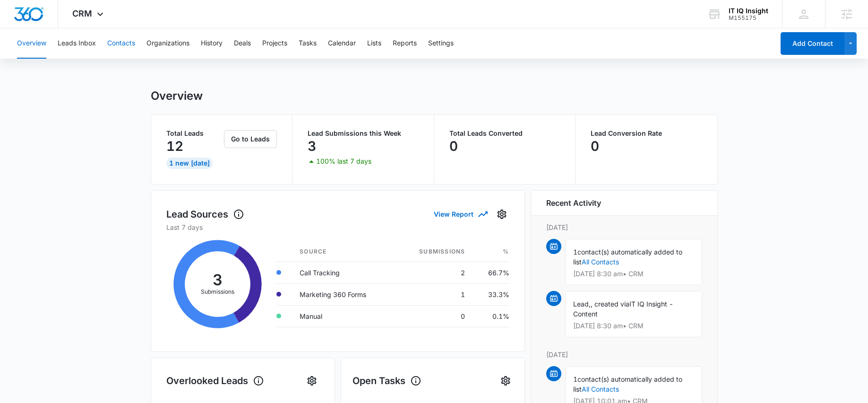 The width and height of the screenshot is (868, 403). I want to click on h1: Open Tasks, so click(387, 381).